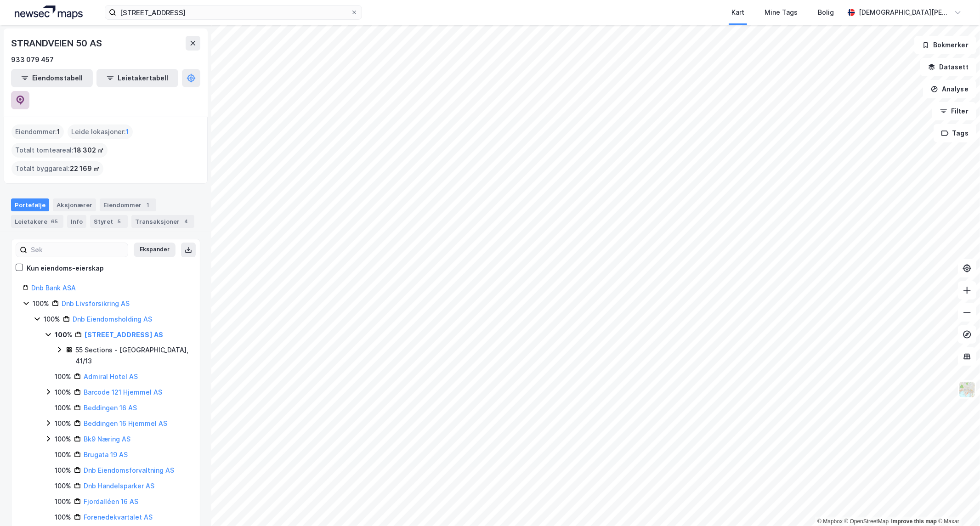  What do you see at coordinates (100, 132) in the screenshot?
I see `div: Leide lokasjoner :` at bounding box center [100, 132].